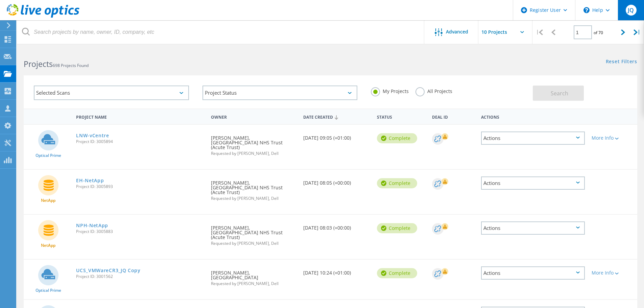  I want to click on a: EH-NetApp, so click(90, 181).